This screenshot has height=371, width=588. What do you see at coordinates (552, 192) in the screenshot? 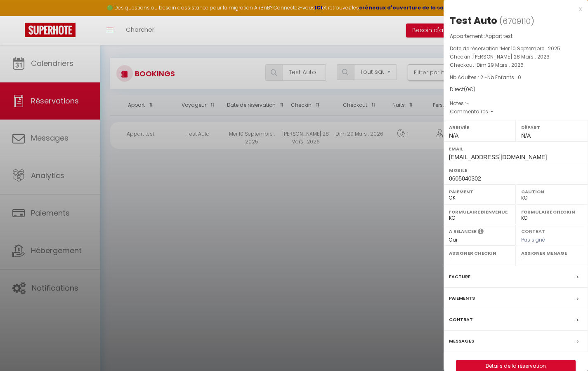
I see `label: Caution` at bounding box center [552, 192].